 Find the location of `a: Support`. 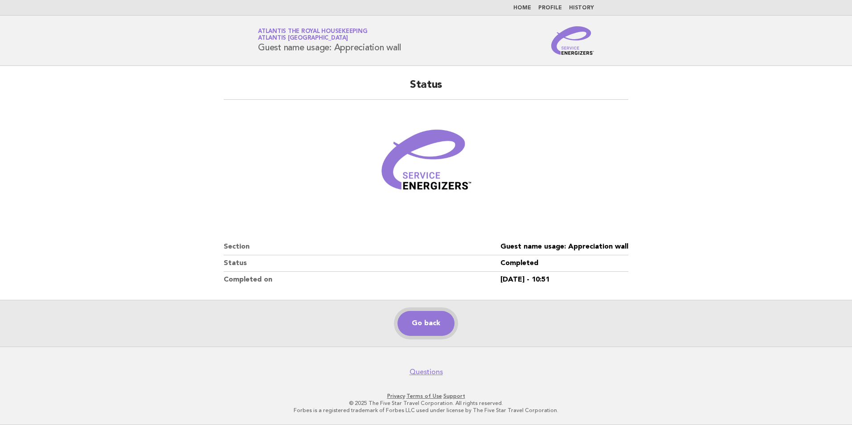

a: Support is located at coordinates (454, 396).